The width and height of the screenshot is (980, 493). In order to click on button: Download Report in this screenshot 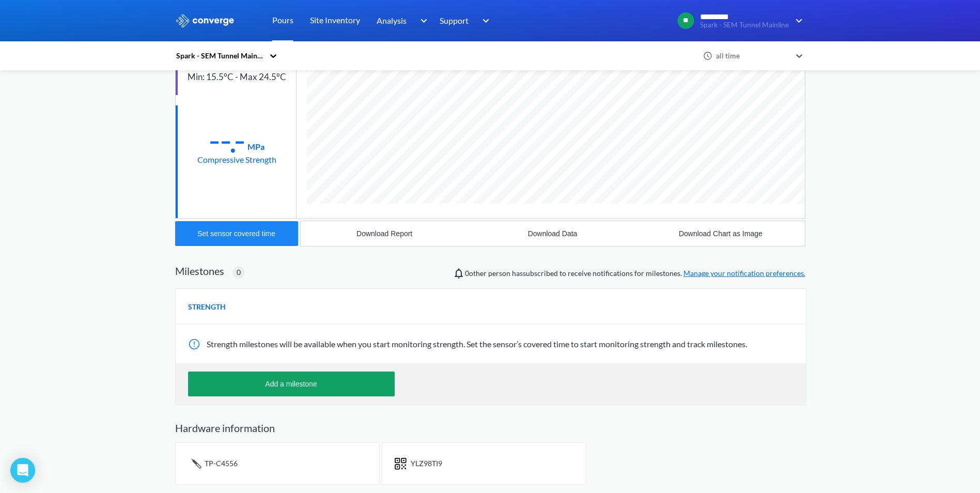, I will do `click(384, 234)`.